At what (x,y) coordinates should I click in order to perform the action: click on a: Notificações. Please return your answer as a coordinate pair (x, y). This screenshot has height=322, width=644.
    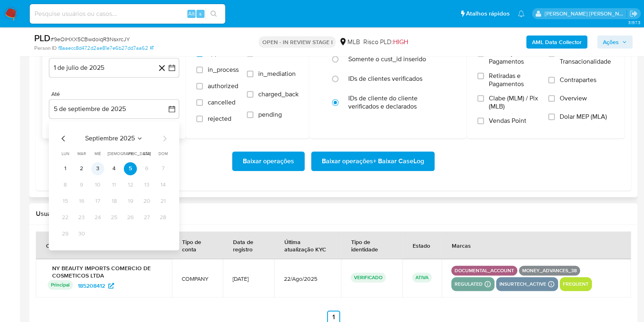
    Looking at the image, I should click on (520, 13).